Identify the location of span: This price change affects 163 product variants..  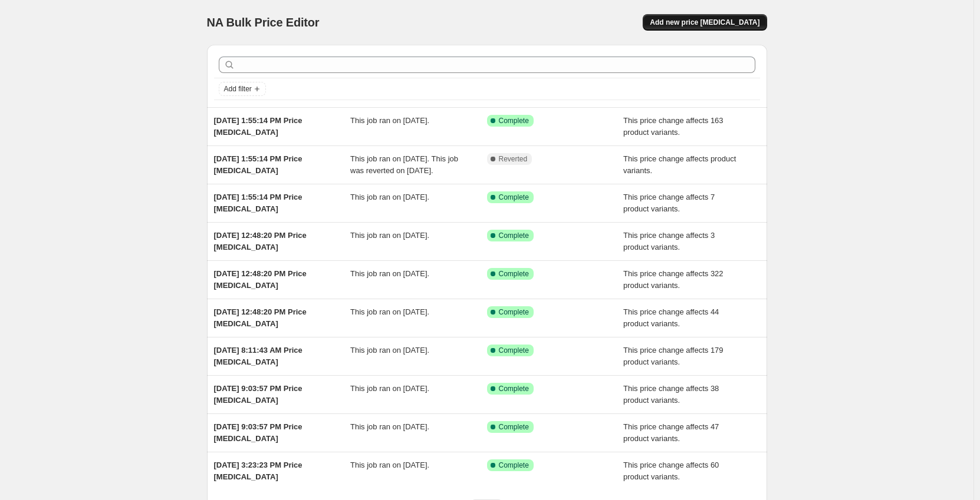
(673, 126).